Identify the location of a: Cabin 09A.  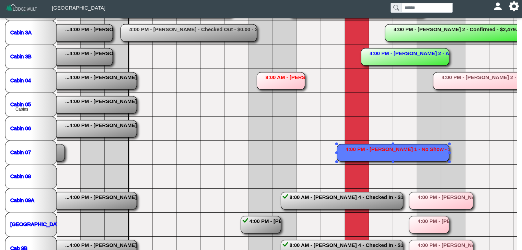
(22, 200).